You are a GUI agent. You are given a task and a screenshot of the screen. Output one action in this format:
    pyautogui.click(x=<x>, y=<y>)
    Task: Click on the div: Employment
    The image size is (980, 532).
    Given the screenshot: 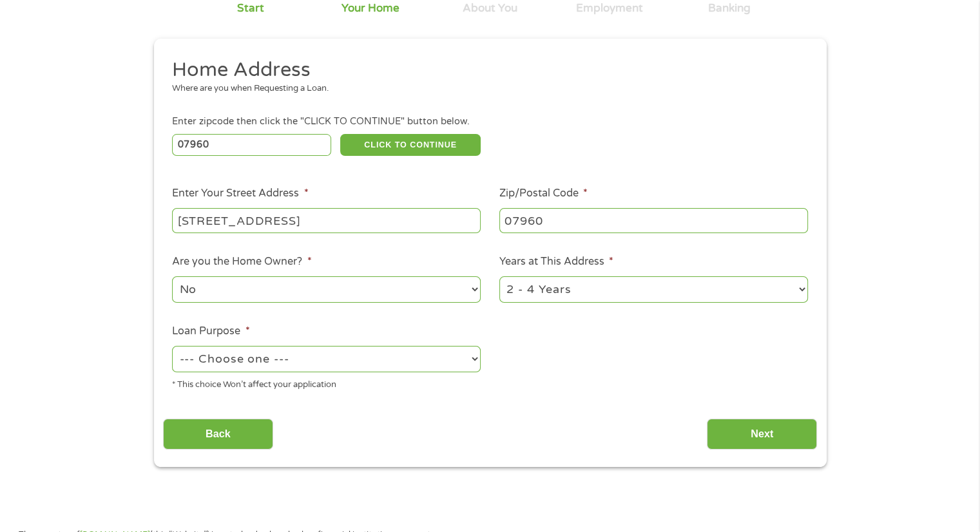 What is the action you would take?
    pyautogui.click(x=609, y=9)
    